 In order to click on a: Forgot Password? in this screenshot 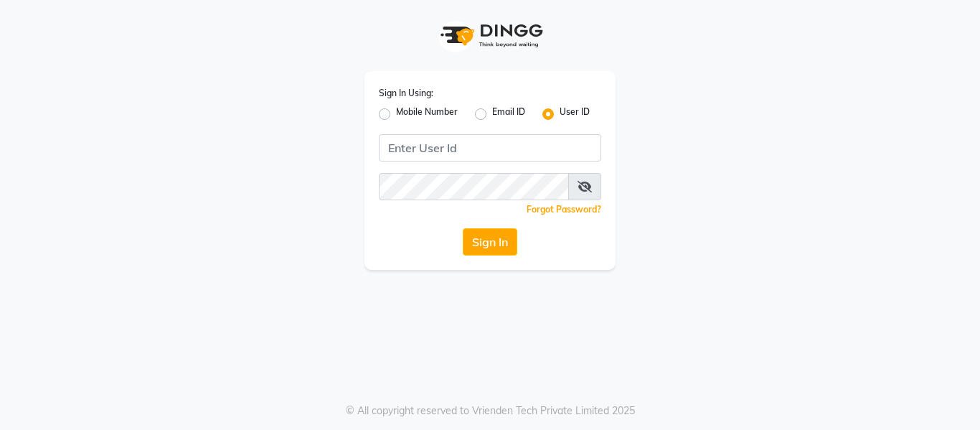, I will do `click(564, 209)`.